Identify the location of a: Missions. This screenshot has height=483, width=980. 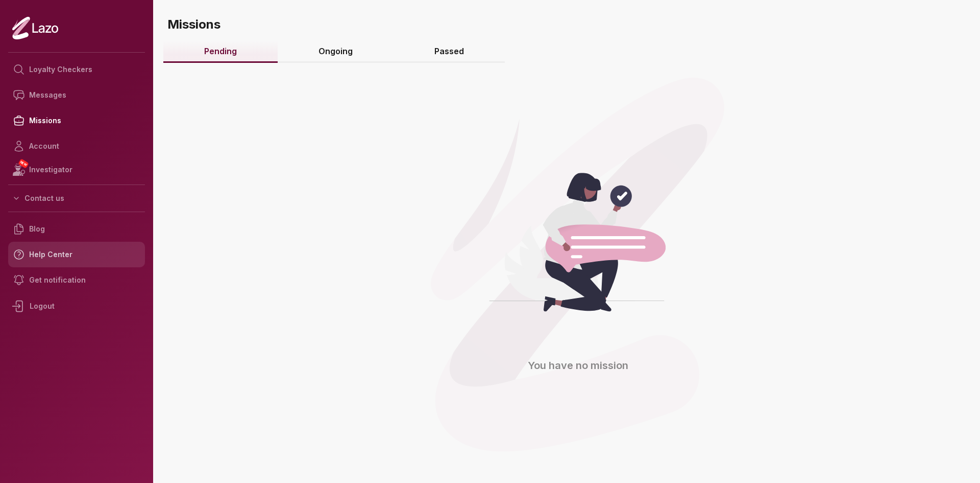
(77, 121).